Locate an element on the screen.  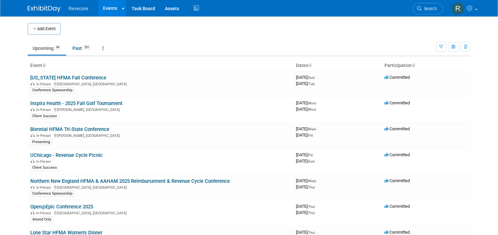
span: Search is located at coordinates (429, 9).